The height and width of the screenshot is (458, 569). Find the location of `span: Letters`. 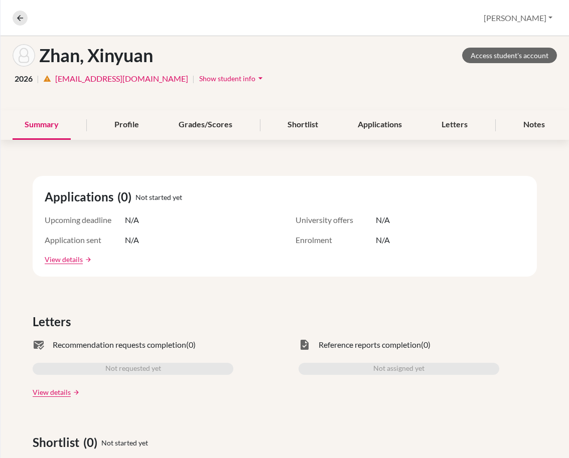

span: Letters is located at coordinates (54, 322).